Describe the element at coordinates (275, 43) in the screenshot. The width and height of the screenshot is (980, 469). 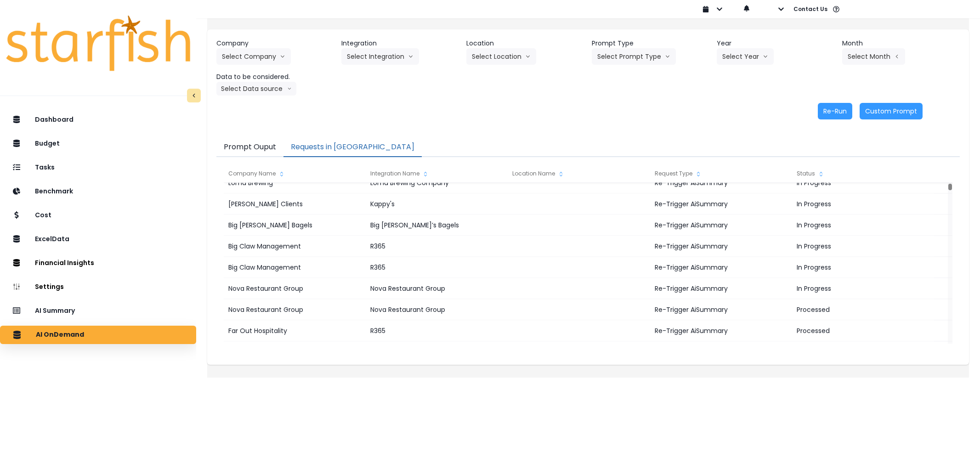
I see `header: Company` at that location.